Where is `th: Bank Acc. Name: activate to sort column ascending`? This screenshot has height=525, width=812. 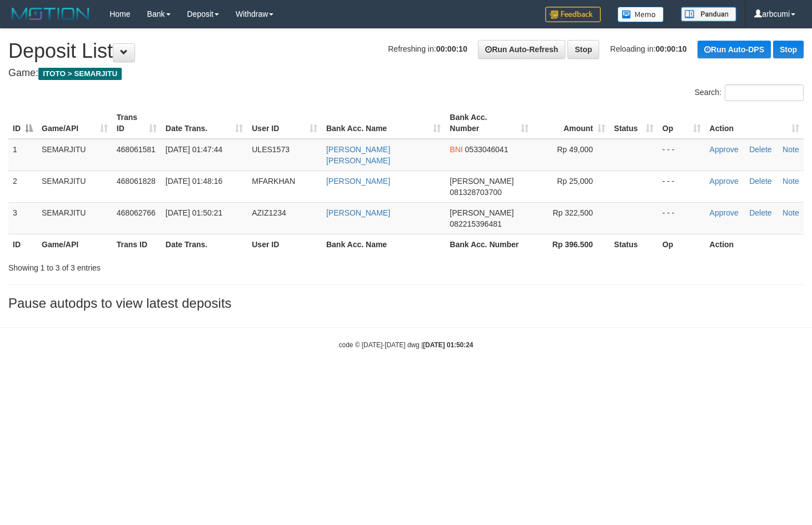 th: Bank Acc. Name: activate to sort column ascending is located at coordinates (384, 123).